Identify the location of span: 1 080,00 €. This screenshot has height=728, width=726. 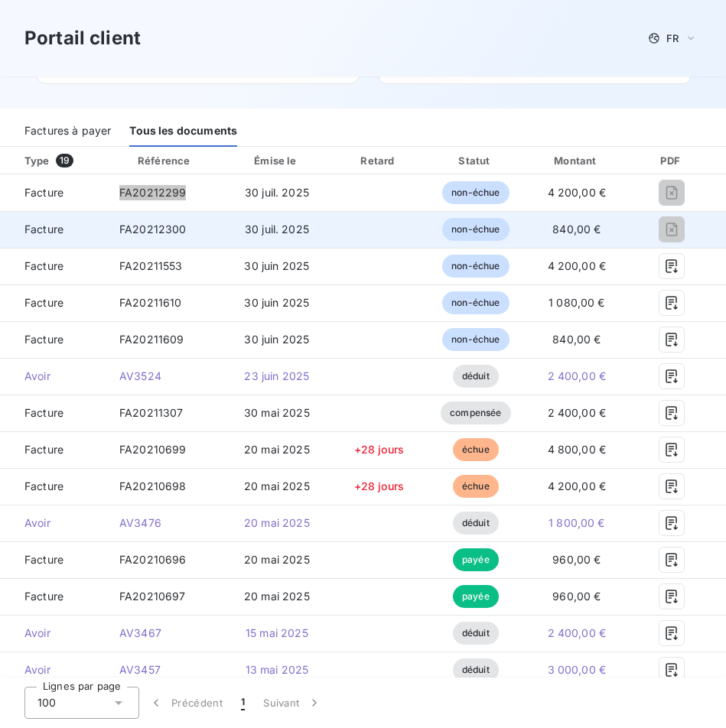
(577, 302).